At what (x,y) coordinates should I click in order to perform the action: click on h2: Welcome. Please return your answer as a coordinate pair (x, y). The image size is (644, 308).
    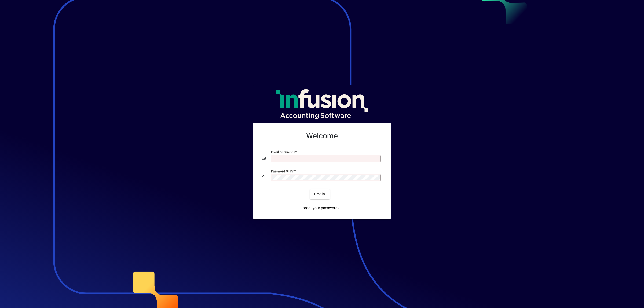
    Looking at the image, I should click on (322, 136).